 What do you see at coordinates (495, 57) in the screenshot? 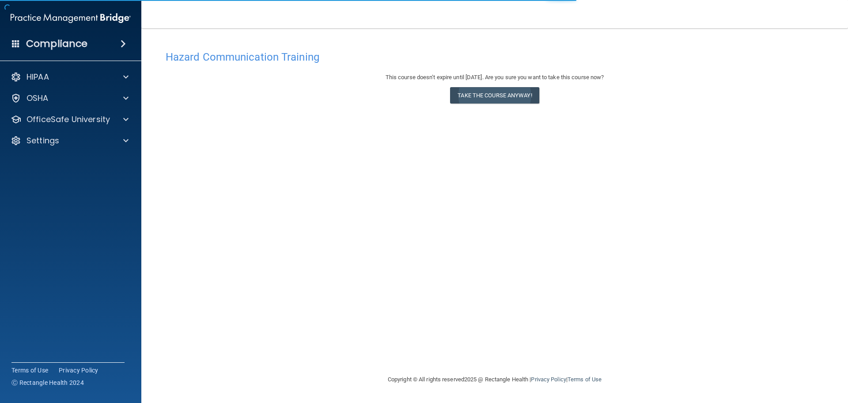
I see `h4: Hazard Communication Training` at bounding box center [495, 57].